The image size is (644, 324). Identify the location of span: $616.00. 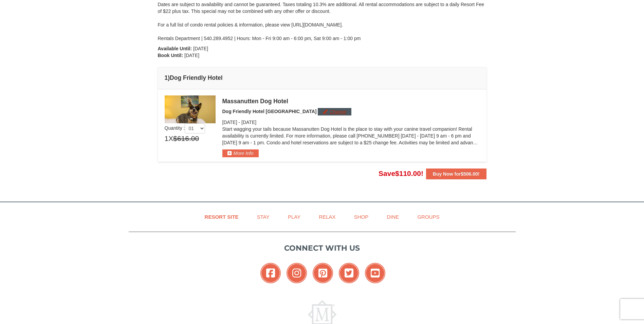
(186, 139).